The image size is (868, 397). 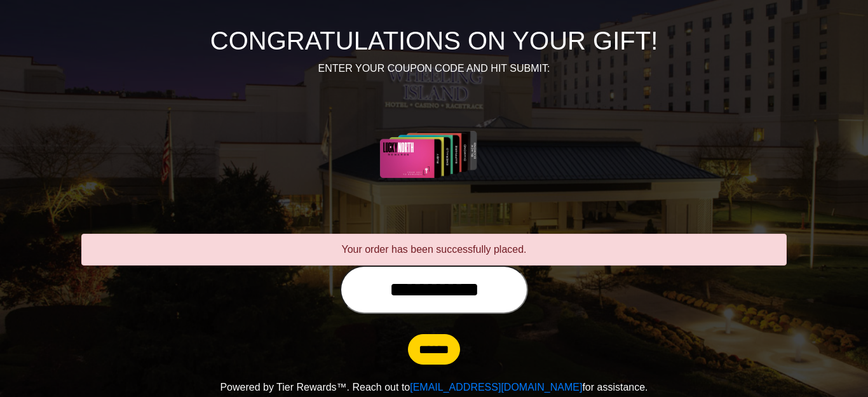 What do you see at coordinates (434, 68) in the screenshot?
I see `p: ENTER YOUR COUPON CODE AND HIT SUBMIT:` at bounding box center [434, 68].